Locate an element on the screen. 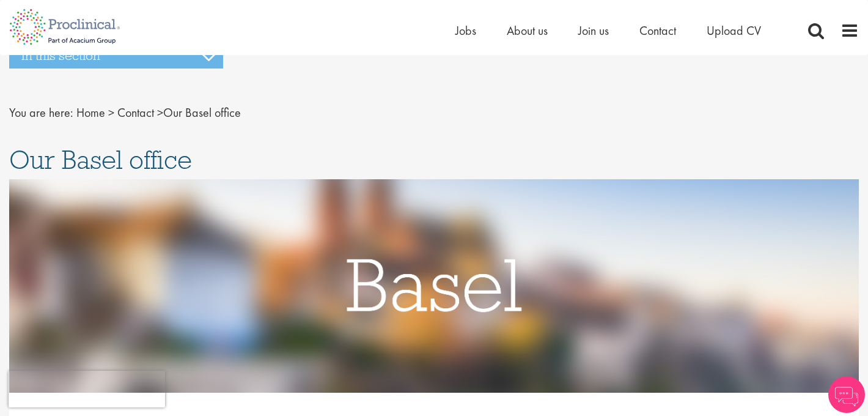 The image size is (868, 416). h3: In this section is located at coordinates (116, 56).